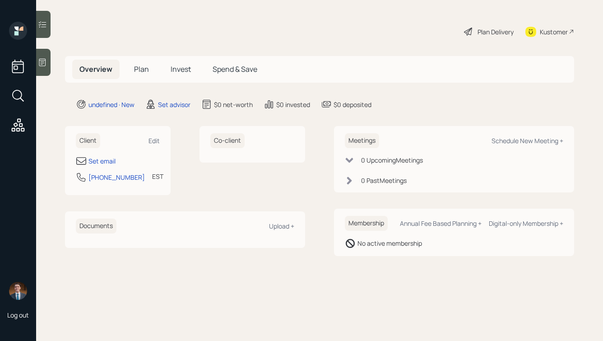  Describe the element at coordinates (154, 140) in the screenshot. I see `div: Edit` at that location.